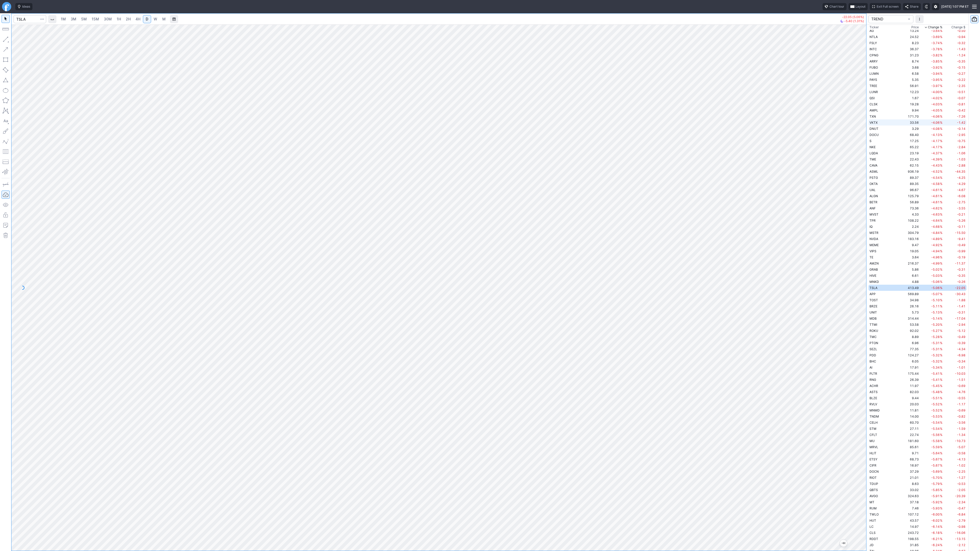  I want to click on span: -4.52, so click(936, 172).